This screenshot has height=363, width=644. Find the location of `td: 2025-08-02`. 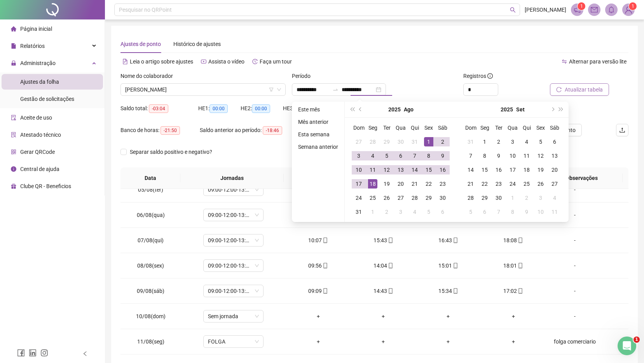

td: 2025-08-02 is located at coordinates (443, 142).